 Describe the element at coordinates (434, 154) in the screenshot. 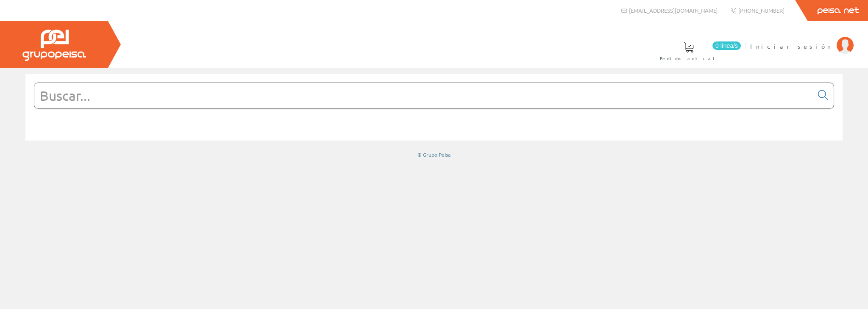

I see `div: © Grupo Peisa` at that location.